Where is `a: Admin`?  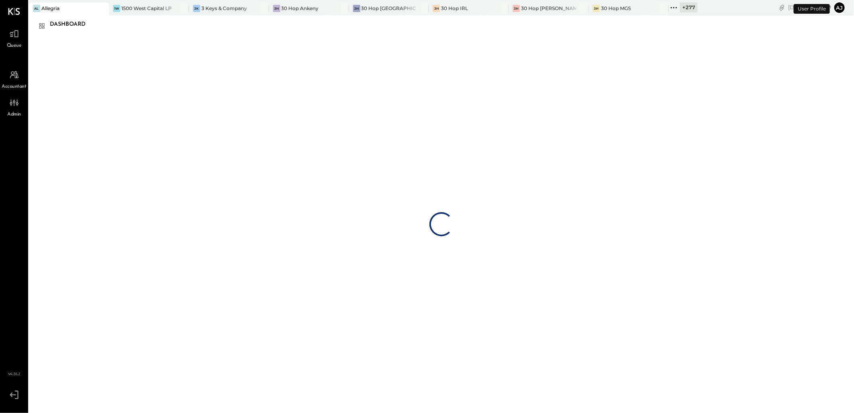
a: Admin is located at coordinates (14, 107).